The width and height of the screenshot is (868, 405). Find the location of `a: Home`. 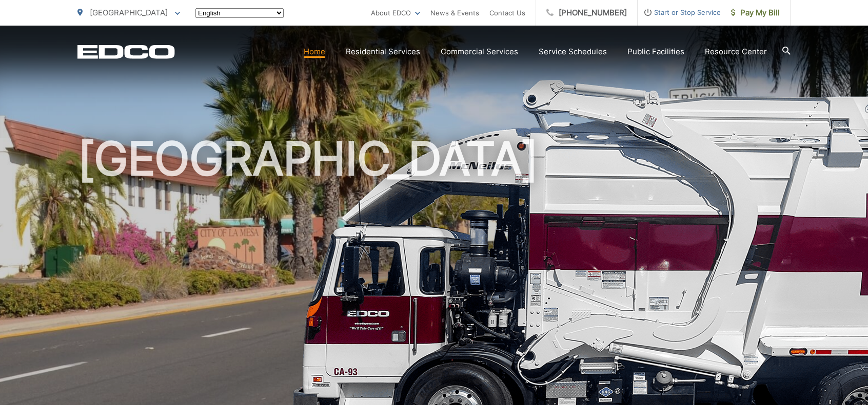

a: Home is located at coordinates (315, 52).